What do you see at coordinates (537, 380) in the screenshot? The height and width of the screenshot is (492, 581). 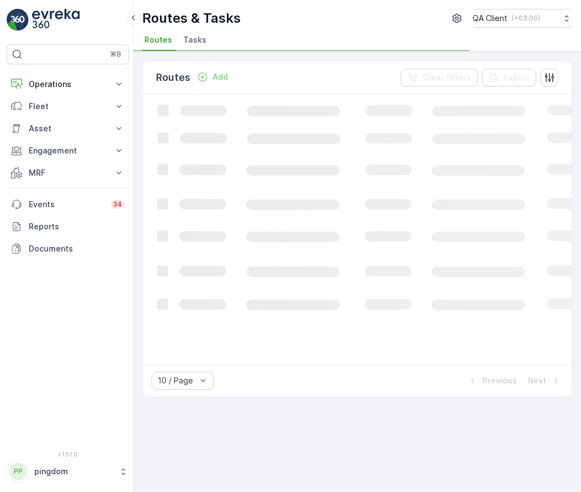 I see `p: Next` at bounding box center [537, 380].